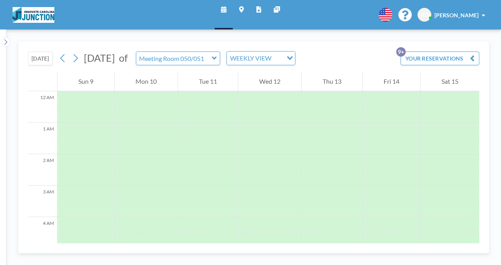  Describe the element at coordinates (33, 15) in the screenshot. I see `img: organization-logo` at that location.